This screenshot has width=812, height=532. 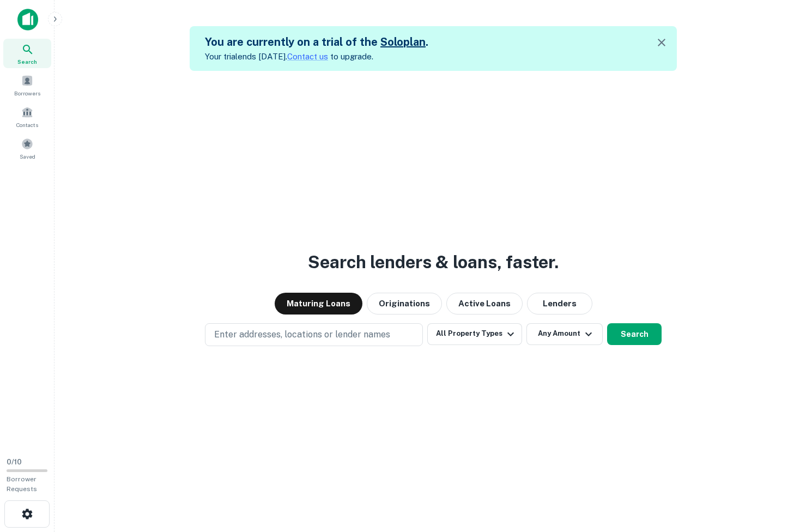 What do you see at coordinates (302, 334) in the screenshot?
I see `p: Enter addresses, locations or lender names` at bounding box center [302, 334].